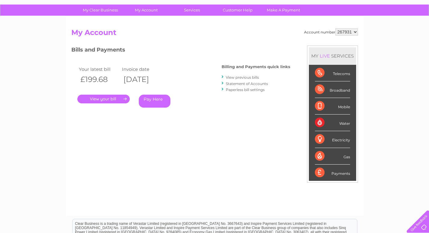 This screenshot has width=429, height=233. I want to click on td: Your latest bill, so click(99, 69).